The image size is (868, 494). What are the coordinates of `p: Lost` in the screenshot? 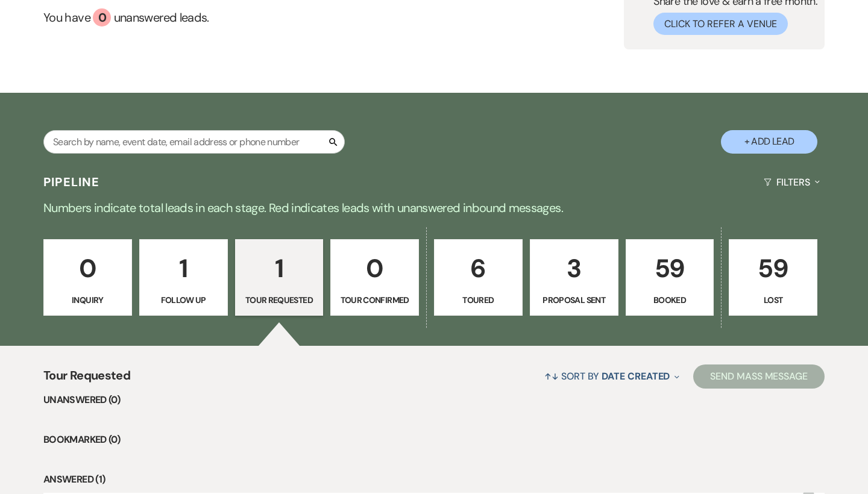 It's located at (773, 300).